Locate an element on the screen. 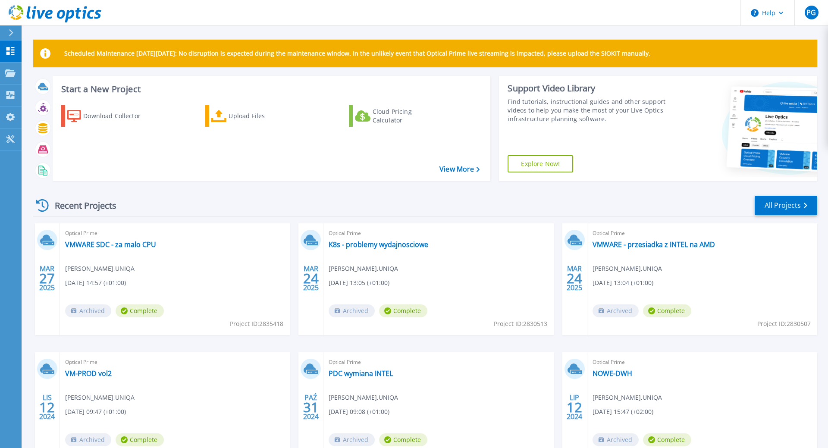 The image size is (828, 448). a: Upload Files is located at coordinates (253, 116).